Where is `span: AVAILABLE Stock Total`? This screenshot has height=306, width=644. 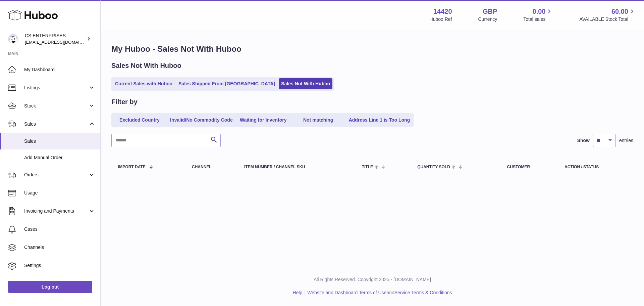
span: AVAILABLE Stock Total is located at coordinates (608, 19).